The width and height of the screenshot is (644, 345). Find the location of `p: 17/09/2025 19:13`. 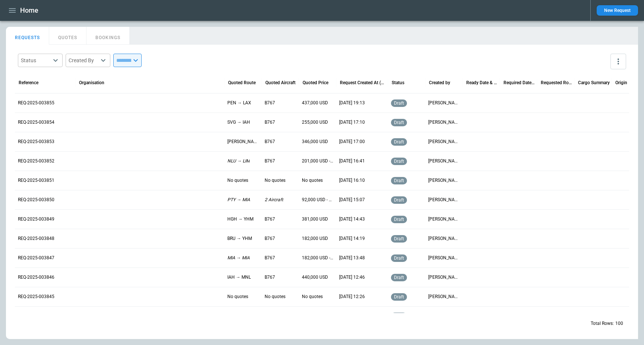

p: 17/09/2025 19:13 is located at coordinates (352, 103).